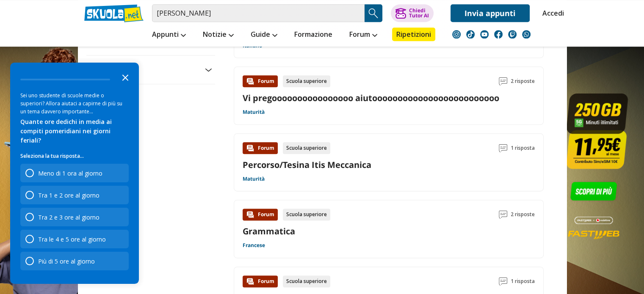 The width and height of the screenshot is (644, 294). I want to click on a: Vi pregoooooooooooooooo aiutooooooooooooooooooooooooo, so click(371, 97).